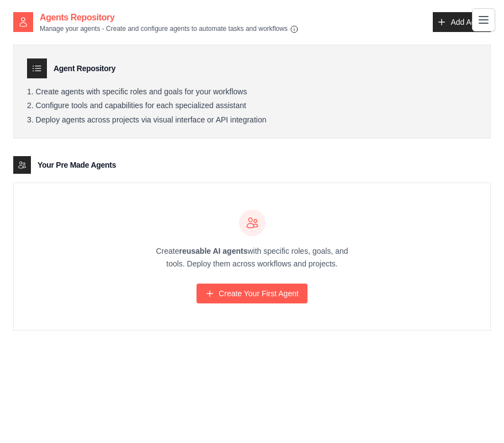 The height and width of the screenshot is (443, 504). What do you see at coordinates (213, 251) in the screenshot?
I see `strong: reusable AI agents` at bounding box center [213, 251].